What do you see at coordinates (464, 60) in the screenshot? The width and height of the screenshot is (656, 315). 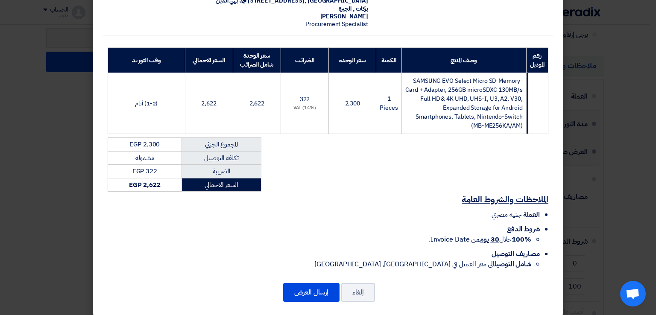 I see `th: وصف المنتج` at bounding box center [464, 60].